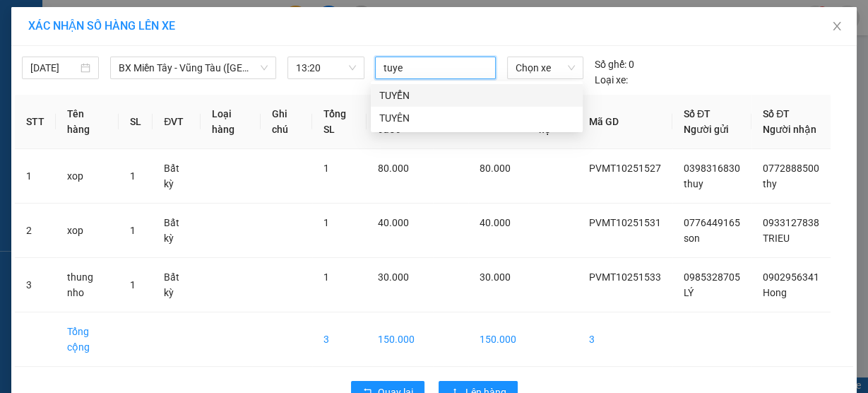 The image size is (868, 393). What do you see at coordinates (791, 222) in the screenshot?
I see `span: 0933127838` at bounding box center [791, 222].